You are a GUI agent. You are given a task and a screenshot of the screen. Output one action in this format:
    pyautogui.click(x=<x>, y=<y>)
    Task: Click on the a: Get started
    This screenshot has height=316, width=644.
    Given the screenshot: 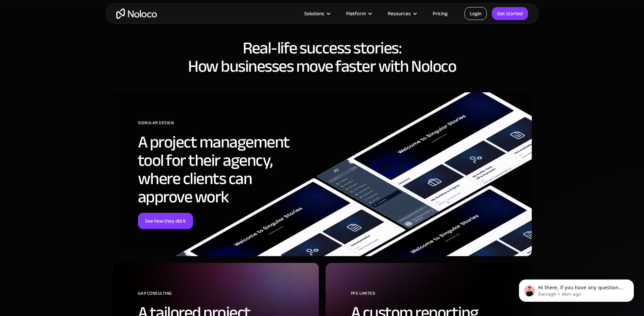 What is the action you would take?
    pyautogui.click(x=510, y=13)
    